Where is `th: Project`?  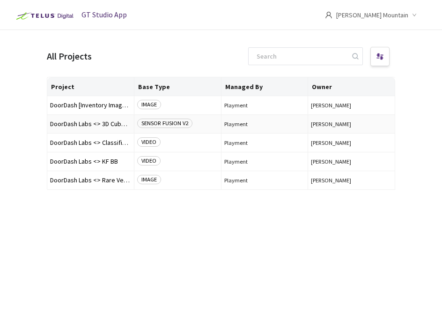
th: Project is located at coordinates (91, 87).